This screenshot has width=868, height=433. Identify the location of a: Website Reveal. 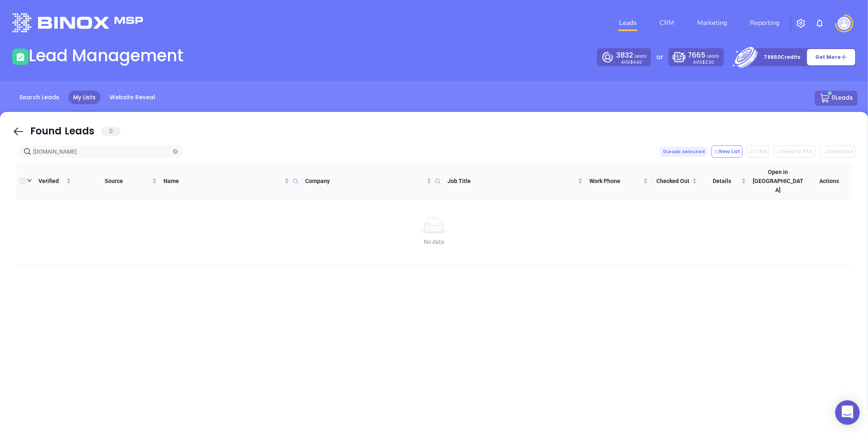
(133, 97).